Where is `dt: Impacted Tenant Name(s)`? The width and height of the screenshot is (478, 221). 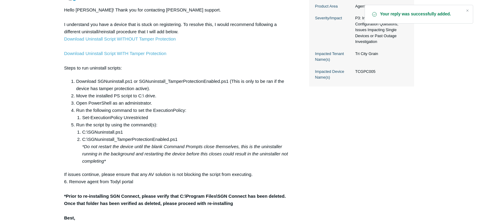
dt: Impacted Tenant Name(s) is located at coordinates (334, 56).